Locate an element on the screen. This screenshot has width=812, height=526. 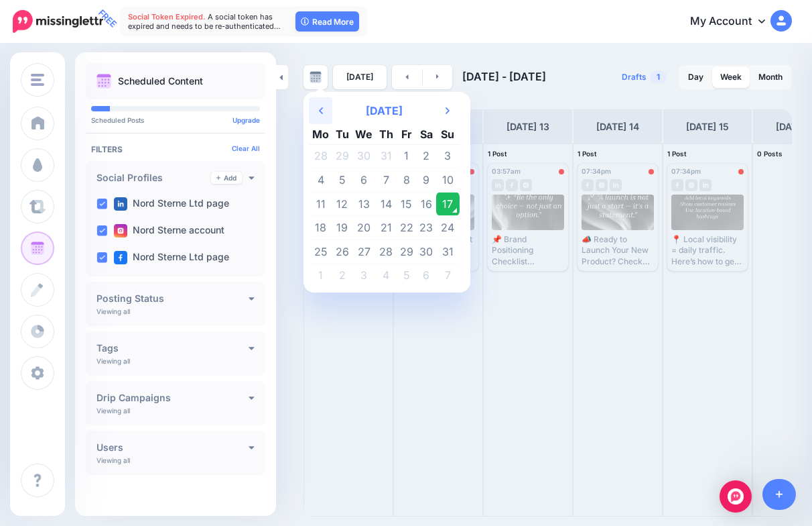
th: Mo is located at coordinates (320, 134).